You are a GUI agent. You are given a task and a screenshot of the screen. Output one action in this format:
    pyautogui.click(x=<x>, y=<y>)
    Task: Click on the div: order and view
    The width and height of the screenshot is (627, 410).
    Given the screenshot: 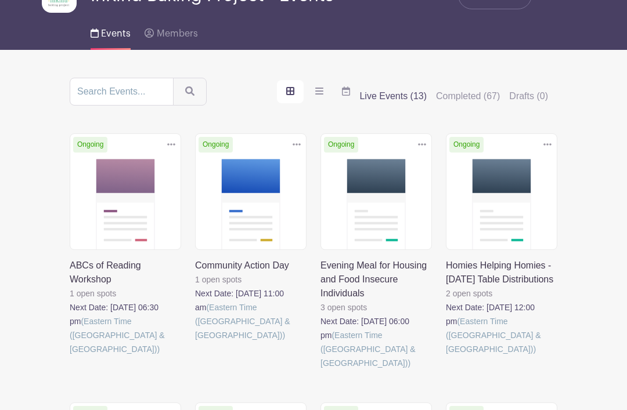 What is the action you would take?
    pyautogui.click(x=318, y=92)
    